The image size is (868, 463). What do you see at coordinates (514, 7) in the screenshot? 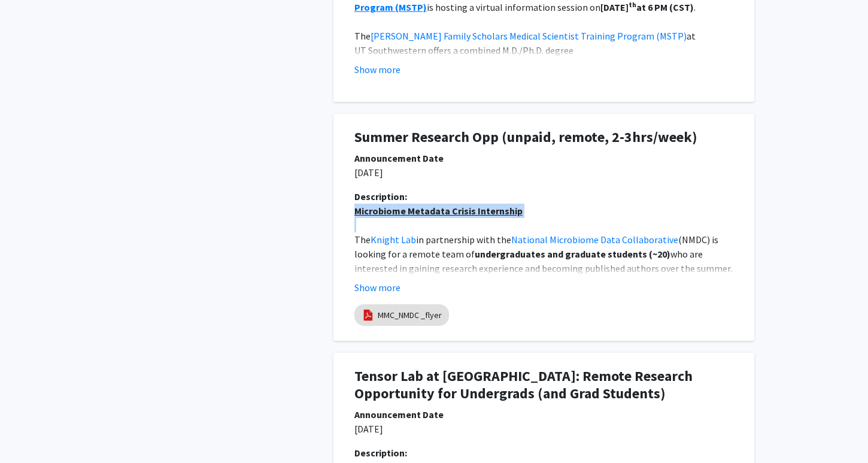
I see `span: is hosting a virtual information session on` at bounding box center [514, 7].